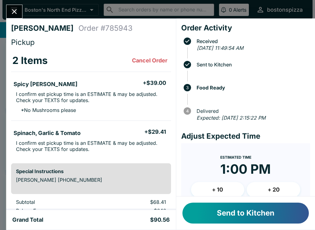 This screenshot has height=230, width=315. I want to click on h5: Spinach, Garlic & Tomato, so click(47, 133).